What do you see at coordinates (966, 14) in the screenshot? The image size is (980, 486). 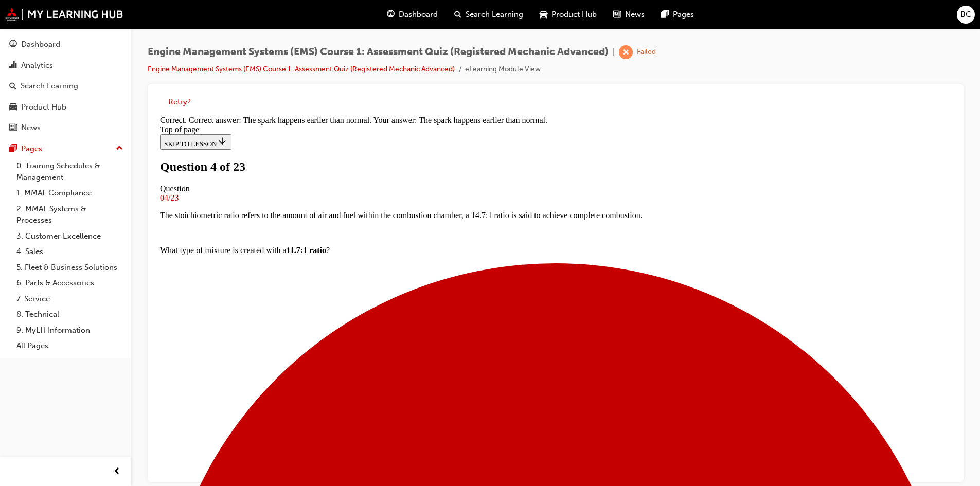 I see `button: BC` at bounding box center [966, 14].